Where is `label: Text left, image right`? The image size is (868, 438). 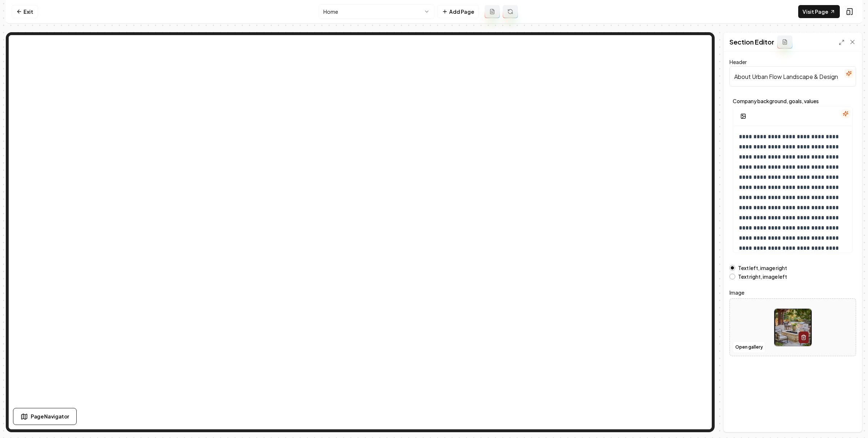 label: Text left, image right is located at coordinates (763, 268).